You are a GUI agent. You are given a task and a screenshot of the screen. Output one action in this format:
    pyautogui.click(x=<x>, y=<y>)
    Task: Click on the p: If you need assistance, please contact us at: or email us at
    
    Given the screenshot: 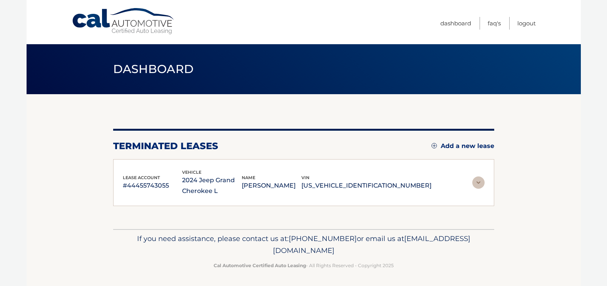 What is the action you would take?
    pyautogui.click(x=304, y=245)
    